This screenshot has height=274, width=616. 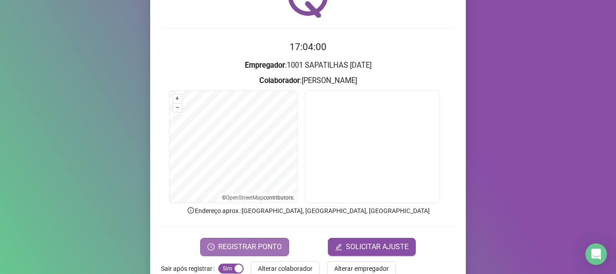 What do you see at coordinates (377, 247) in the screenshot?
I see `span: SOLICITAR AJUSTE` at bounding box center [377, 247].